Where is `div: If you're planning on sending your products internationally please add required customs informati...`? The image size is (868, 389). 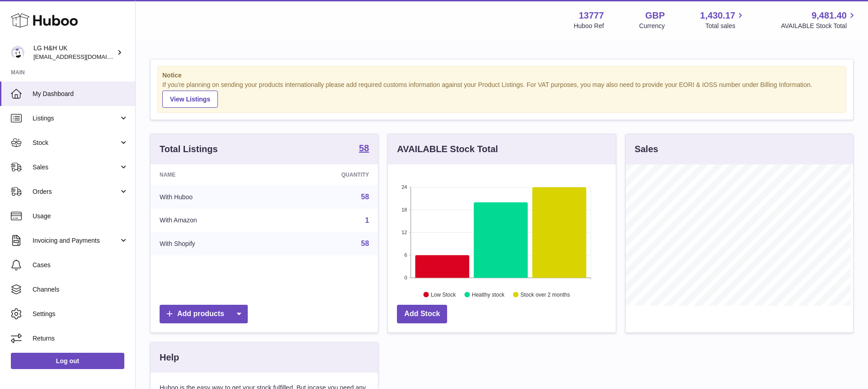 div: If you're planning on sending your products internationally please add required customs informati... is located at coordinates (502, 94).